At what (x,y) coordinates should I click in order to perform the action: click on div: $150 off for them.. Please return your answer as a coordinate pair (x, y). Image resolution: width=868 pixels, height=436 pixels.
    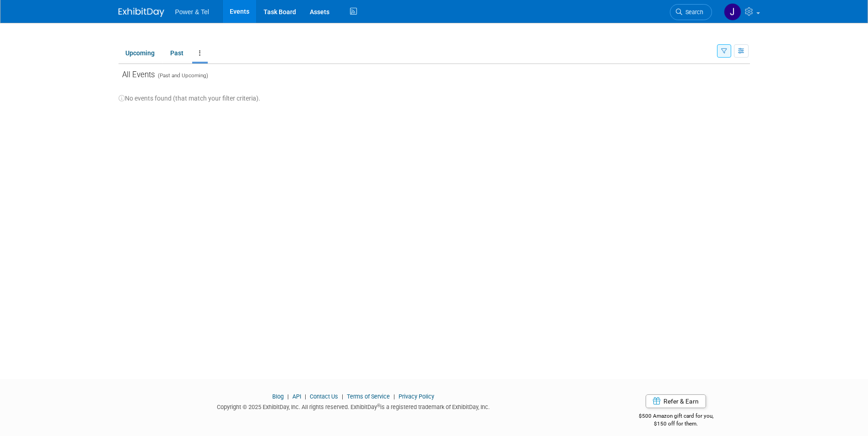
    Looking at the image, I should click on (676, 424).